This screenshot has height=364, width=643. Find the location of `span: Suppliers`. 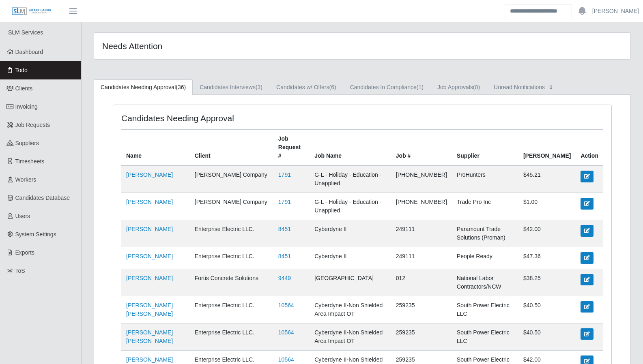

span: Suppliers is located at coordinates (27, 143).